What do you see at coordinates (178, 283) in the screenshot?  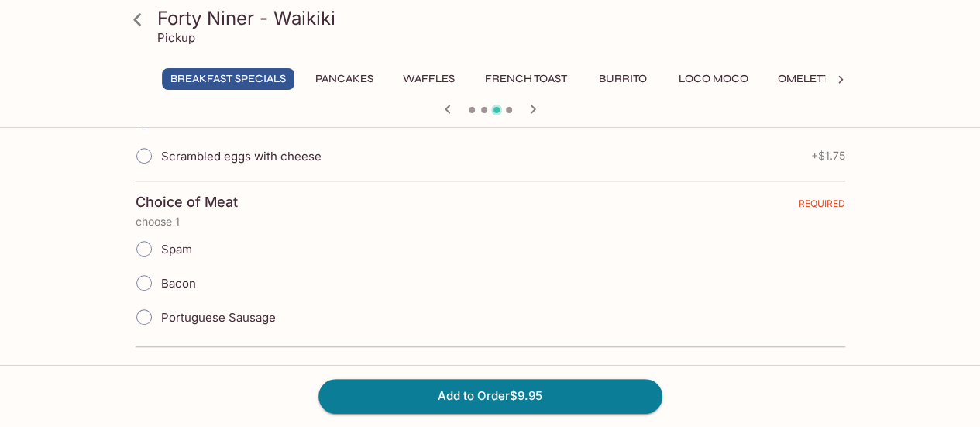 I see `span: Bacon` at bounding box center [178, 283].